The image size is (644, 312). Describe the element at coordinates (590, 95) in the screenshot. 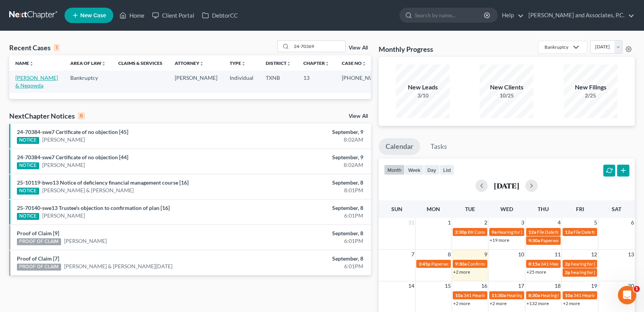

I see `div: 2/25` at that location.